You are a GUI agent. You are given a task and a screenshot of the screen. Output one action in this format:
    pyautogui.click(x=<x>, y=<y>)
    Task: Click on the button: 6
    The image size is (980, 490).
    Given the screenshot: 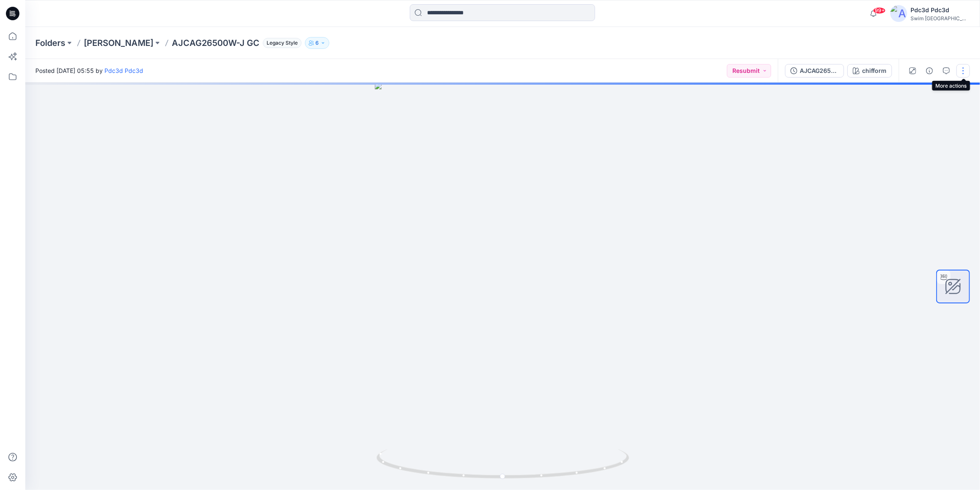 What is the action you would take?
    pyautogui.click(x=317, y=43)
    